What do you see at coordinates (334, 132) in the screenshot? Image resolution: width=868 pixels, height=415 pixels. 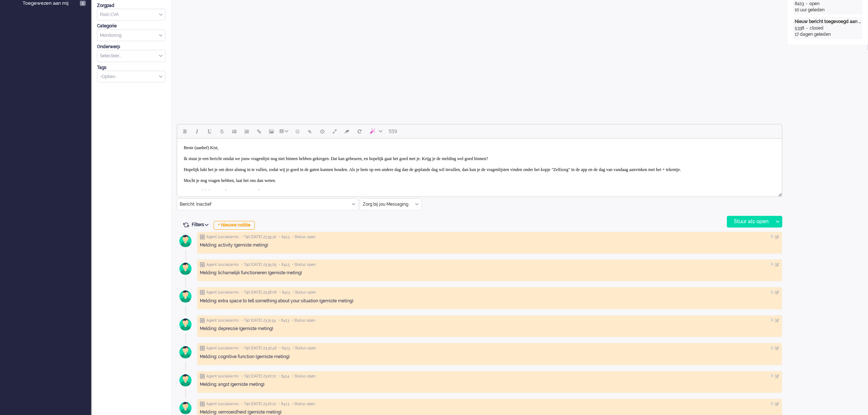 I see `button: Fullscreen` at bounding box center [334, 132].